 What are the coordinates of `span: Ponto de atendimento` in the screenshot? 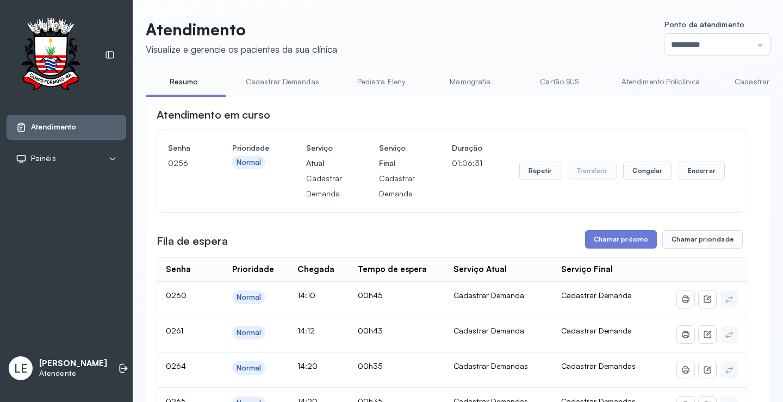 It's located at (704, 24).